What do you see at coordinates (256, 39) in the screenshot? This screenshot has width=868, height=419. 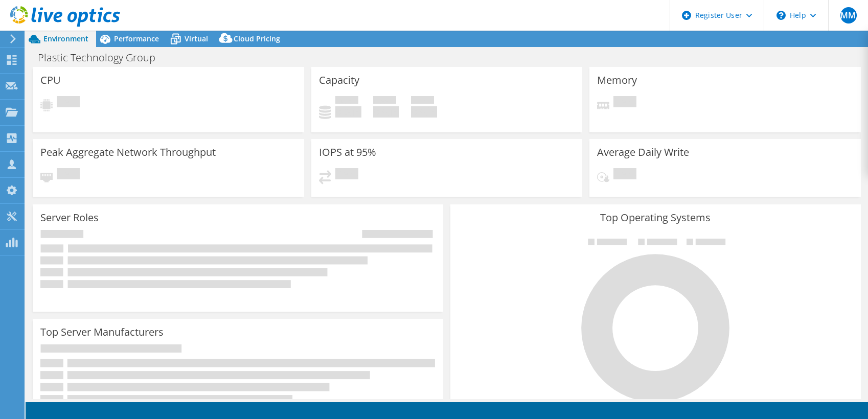 I see `span: Cloud Pricing` at bounding box center [256, 39].